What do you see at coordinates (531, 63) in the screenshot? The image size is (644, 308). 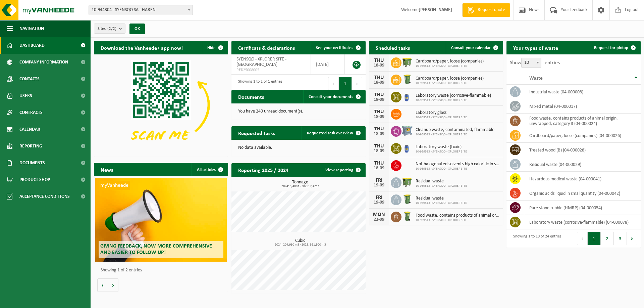 I see `span: 10` at bounding box center [531, 63].